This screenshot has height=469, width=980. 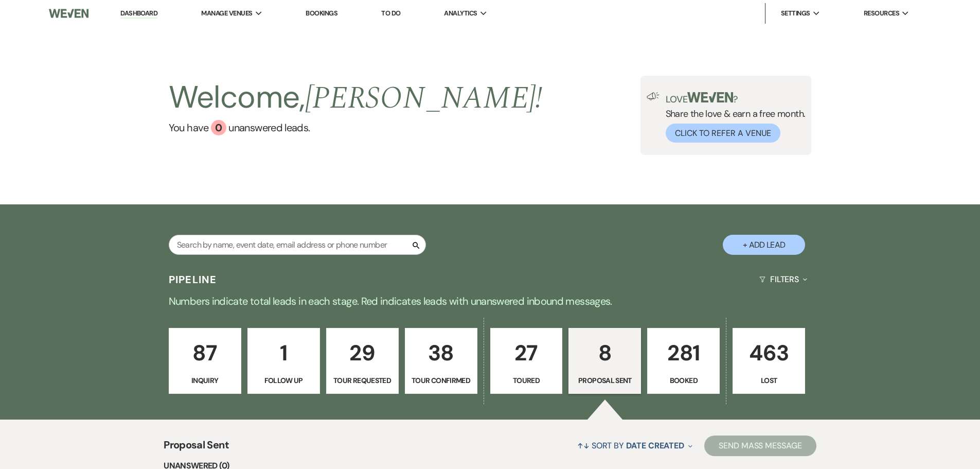 I want to click on p: 463, so click(x=769, y=352).